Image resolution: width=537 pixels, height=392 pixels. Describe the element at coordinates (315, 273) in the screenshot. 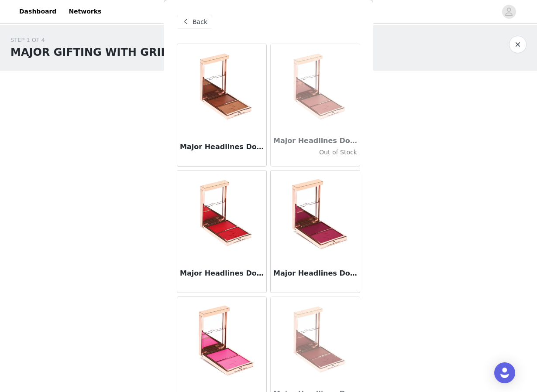

I see `h3: Major Headlines Double-Take Crème & Powder Blush Duo - She's Wanted` at that location.